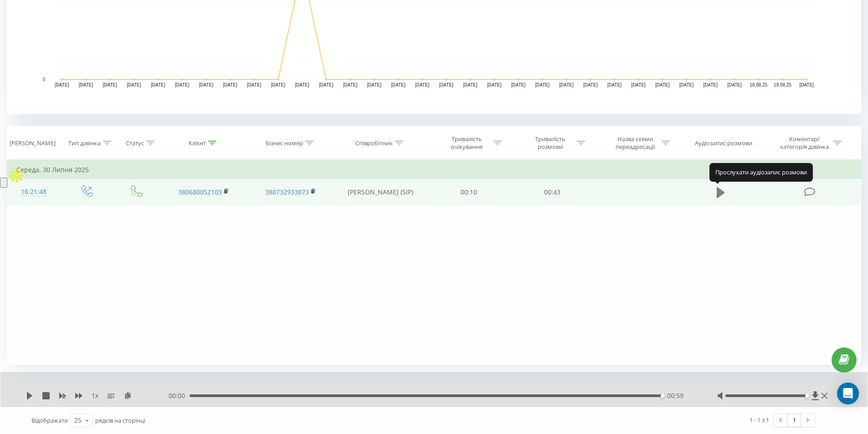 The height and width of the screenshot is (434, 868). I want to click on div: 25, so click(78, 420).